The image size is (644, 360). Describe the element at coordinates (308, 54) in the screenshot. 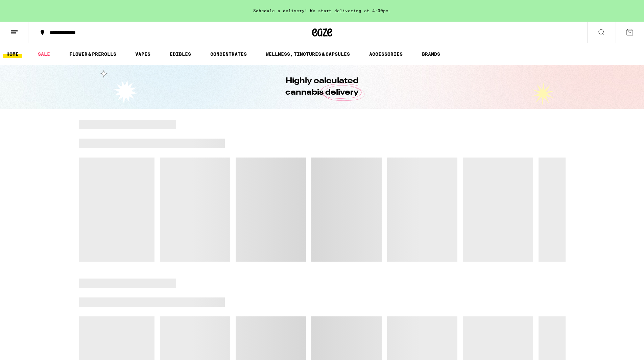

I see `a: WELLNESS, TINCTURES & CAPSULES` at that location.